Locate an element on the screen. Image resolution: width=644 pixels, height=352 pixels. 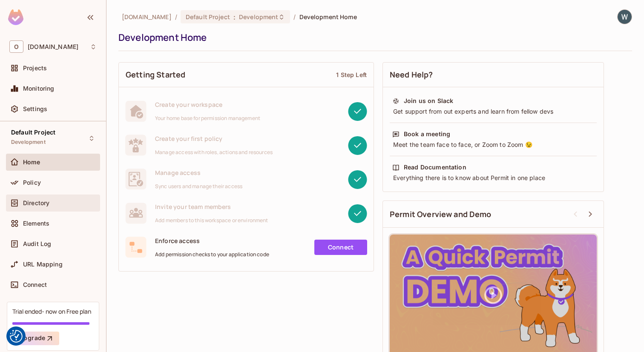
span: Development Home is located at coordinates (328, 17).